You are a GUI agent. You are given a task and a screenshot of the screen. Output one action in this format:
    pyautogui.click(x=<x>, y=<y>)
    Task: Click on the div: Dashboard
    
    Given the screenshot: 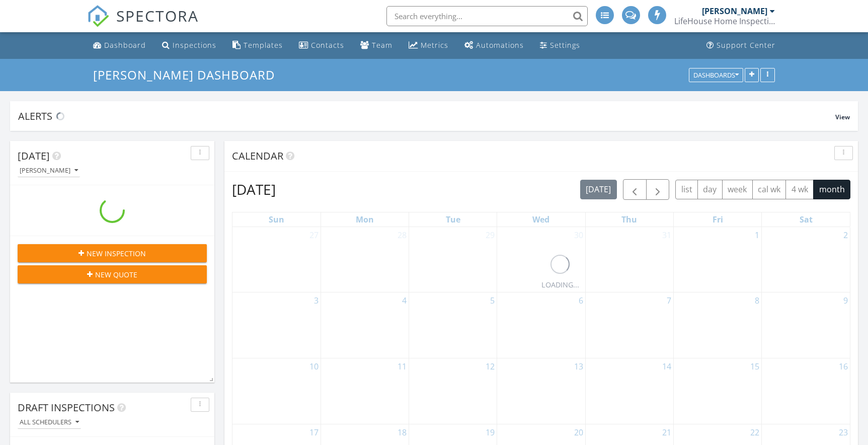 What is the action you would take?
    pyautogui.click(x=125, y=45)
    